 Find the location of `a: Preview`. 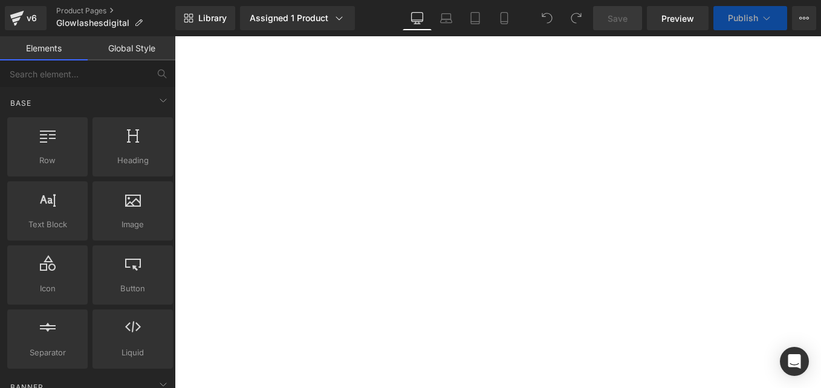

a: Preview is located at coordinates (678, 18).